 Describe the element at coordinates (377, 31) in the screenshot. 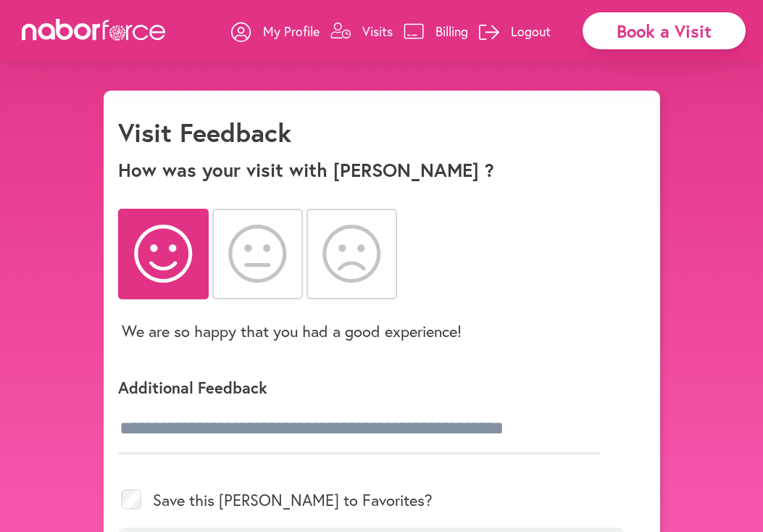

I see `p: Visits` at that location.